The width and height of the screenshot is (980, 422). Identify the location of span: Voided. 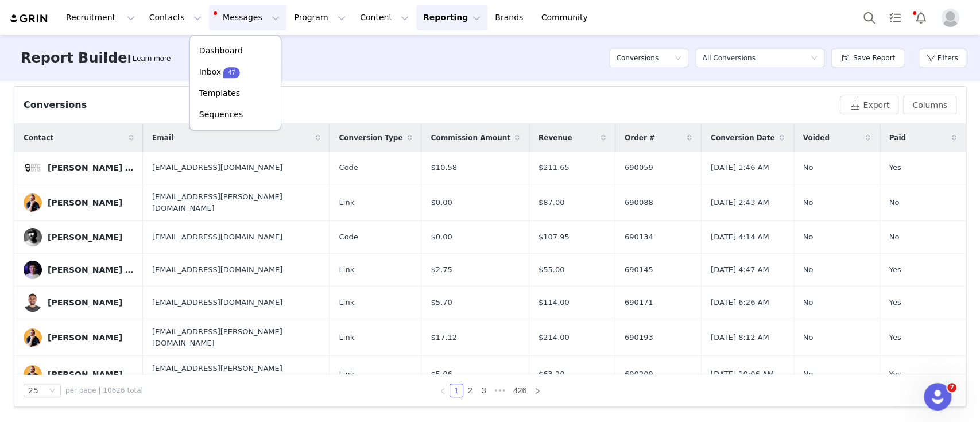
(816, 138).